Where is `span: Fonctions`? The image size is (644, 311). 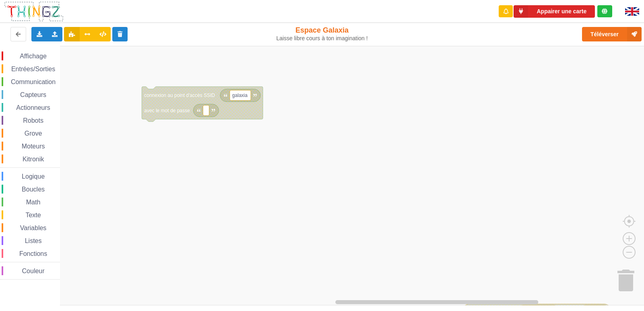 span: Fonctions is located at coordinates (33, 253).